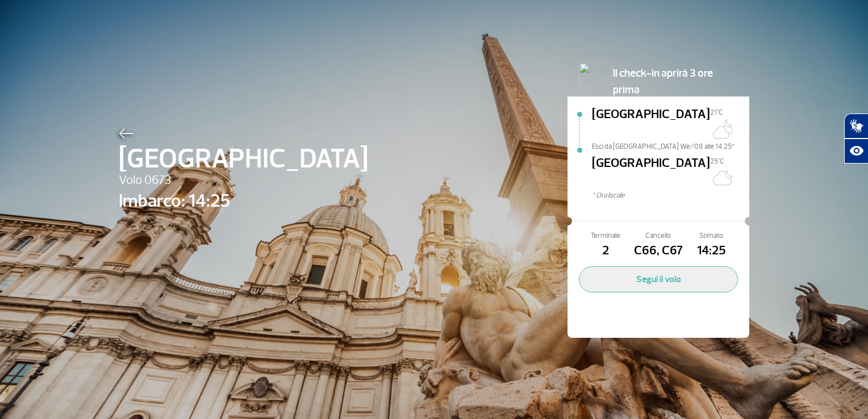 The image size is (868, 419). I want to click on span: Cancello, so click(658, 236).